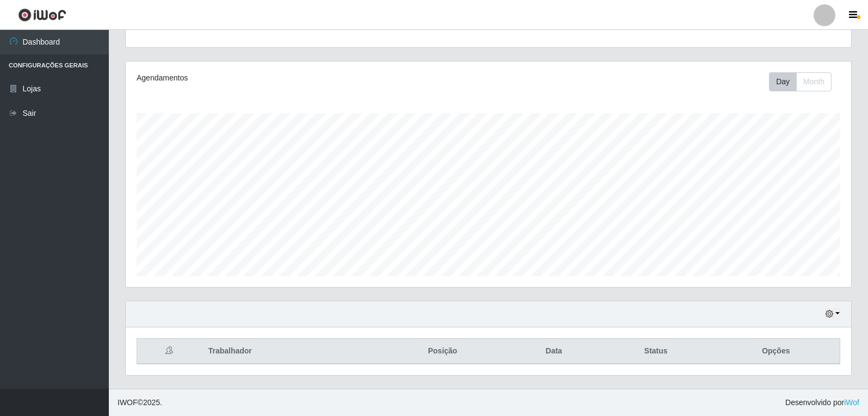 This screenshot has height=416, width=868. I want to click on th: Opções, so click(776, 351).